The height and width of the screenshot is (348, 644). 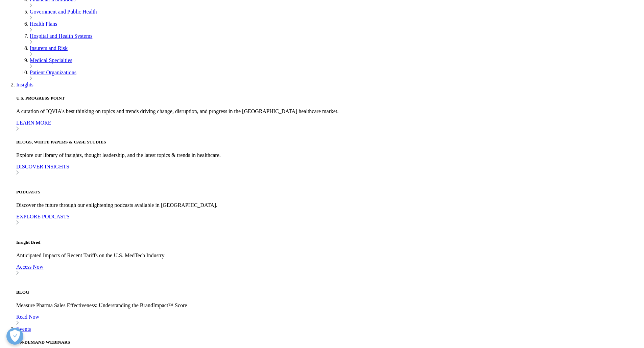 What do you see at coordinates (328, 126) in the screenshot?
I see `a: LEARN MORE` at bounding box center [328, 126].